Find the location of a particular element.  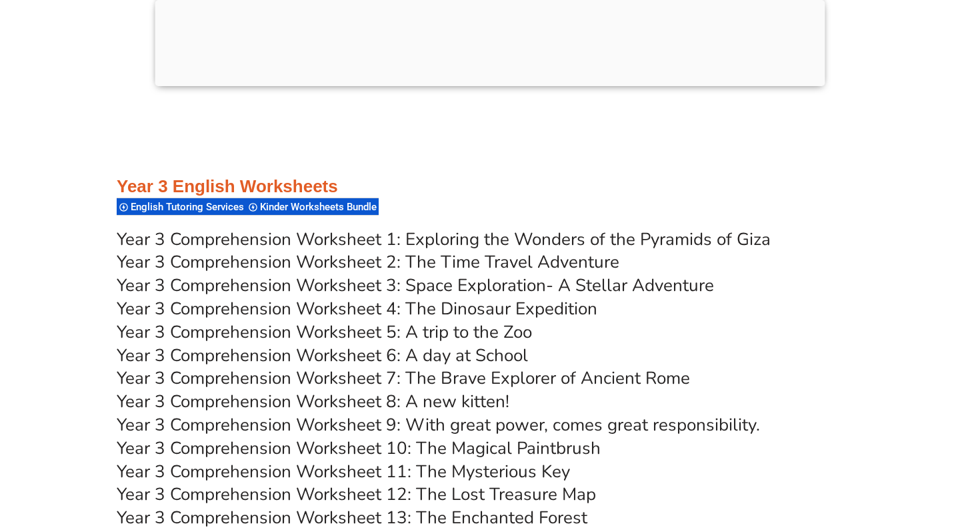

a: Year 3 Comprehension Worksheet 6: A day at School is located at coordinates (322, 355).